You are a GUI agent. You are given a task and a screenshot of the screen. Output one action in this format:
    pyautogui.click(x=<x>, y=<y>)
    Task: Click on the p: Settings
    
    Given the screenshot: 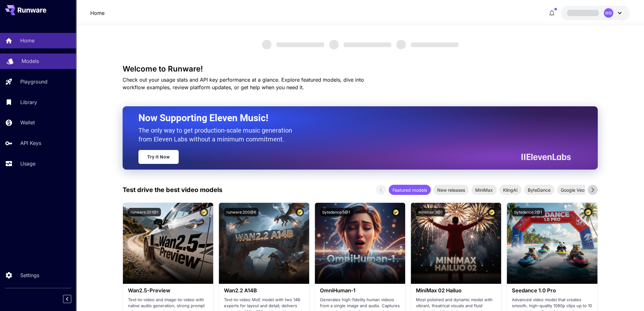 What is the action you would take?
    pyautogui.click(x=30, y=275)
    